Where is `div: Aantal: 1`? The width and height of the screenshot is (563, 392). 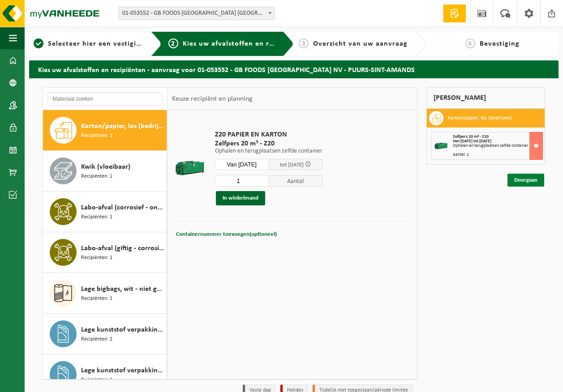
div: Aantal: 1 is located at coordinates (498, 155).